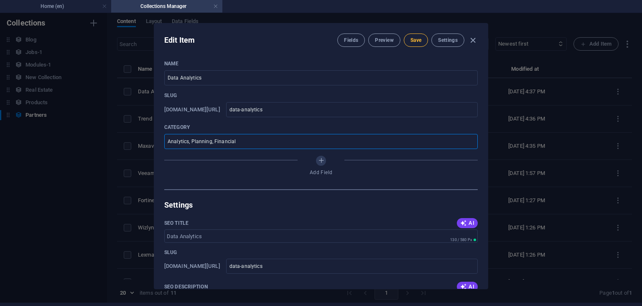  Describe the element at coordinates (321, 127) in the screenshot. I see `p: Category` at that location.